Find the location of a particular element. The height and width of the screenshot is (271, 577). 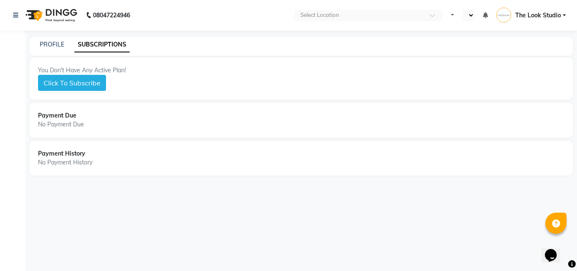

div: You Don't Have Any Active Plan! is located at coordinates (301, 70).